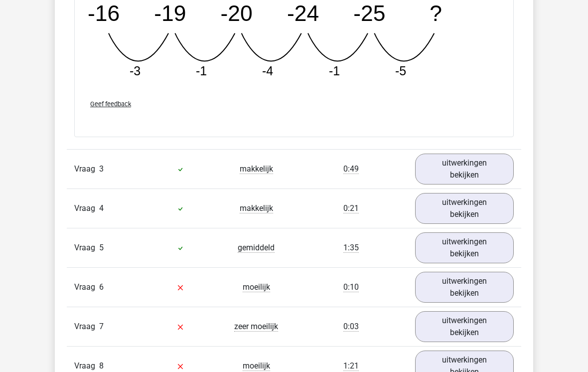 The image size is (588, 372). What do you see at coordinates (101, 169) in the screenshot?
I see `span: 3` at bounding box center [101, 169].